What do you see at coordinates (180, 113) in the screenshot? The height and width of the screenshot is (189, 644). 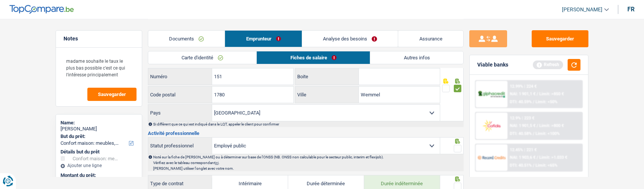 I see `label: Pays` at bounding box center [180, 113].